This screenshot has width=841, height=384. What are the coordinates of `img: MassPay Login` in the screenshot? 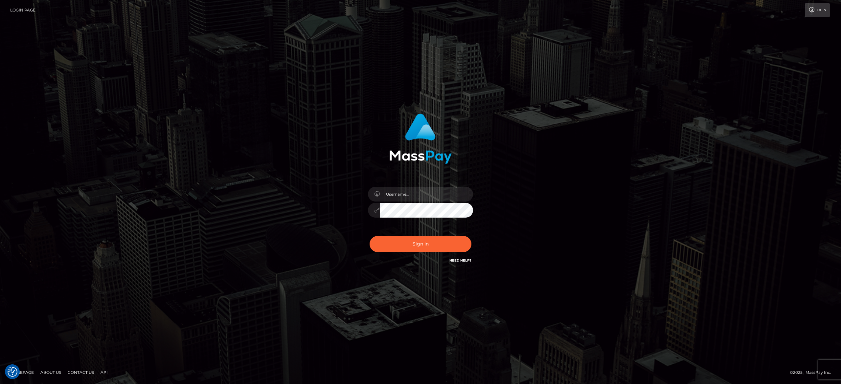 It's located at (421, 139).